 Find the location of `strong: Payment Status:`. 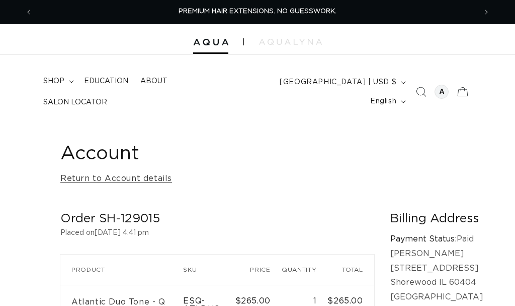

strong: Payment Status: is located at coordinates (424, 239).